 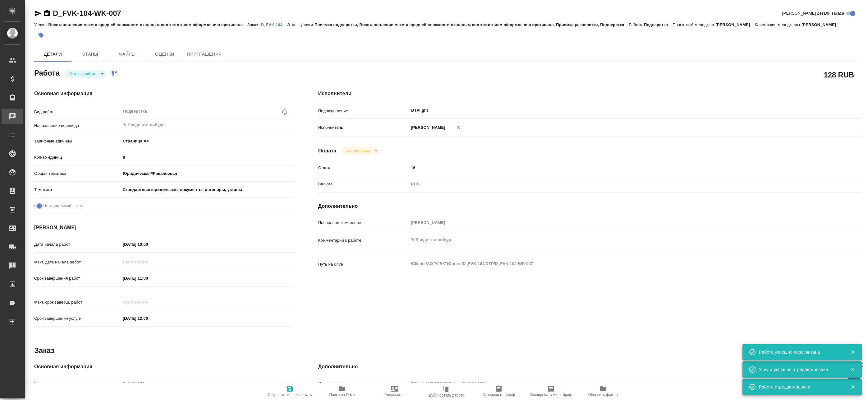 I want to click on p: Факт. срок заверш. работ, so click(x=78, y=302).